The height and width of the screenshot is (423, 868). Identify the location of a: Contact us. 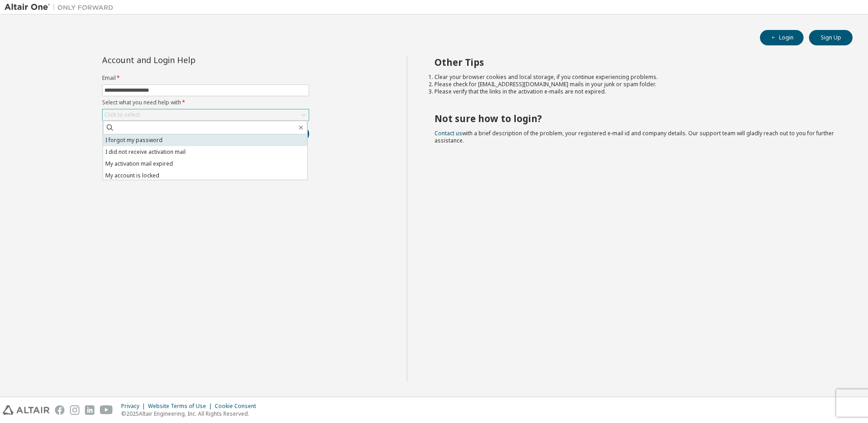
(448, 133).